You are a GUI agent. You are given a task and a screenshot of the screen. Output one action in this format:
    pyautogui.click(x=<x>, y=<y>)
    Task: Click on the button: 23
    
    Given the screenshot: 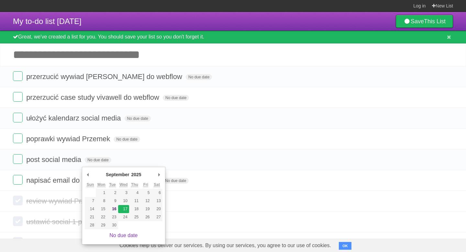 What is the action you would take?
    pyautogui.click(x=112, y=217)
    